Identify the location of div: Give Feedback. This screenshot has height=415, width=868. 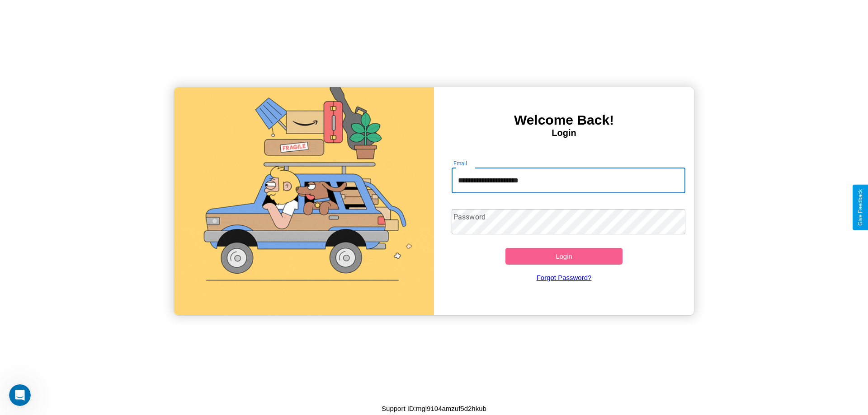
(860, 208).